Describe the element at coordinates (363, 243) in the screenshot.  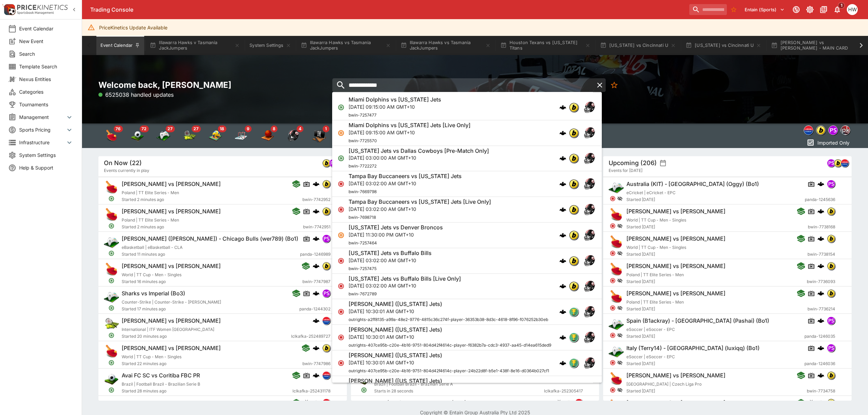
I see `span: bwin-7257464` at that location.